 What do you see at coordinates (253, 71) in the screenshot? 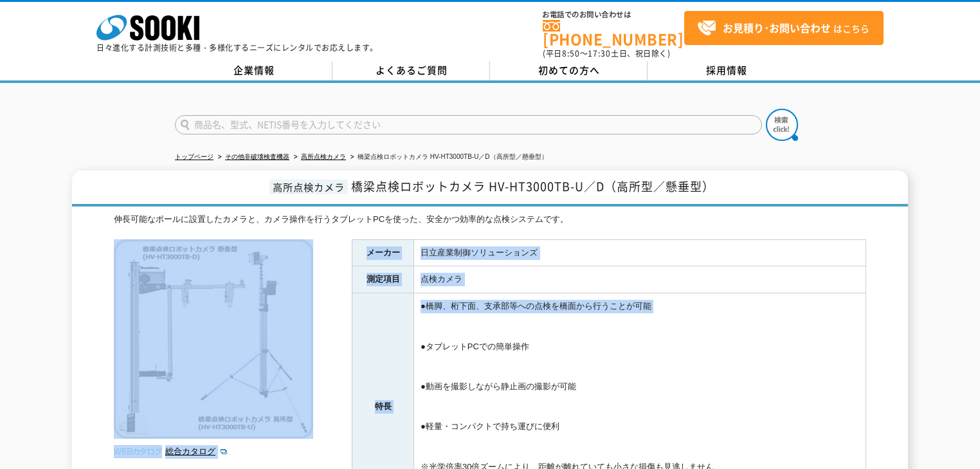
I see `a: 企業情報` at bounding box center [253, 71].